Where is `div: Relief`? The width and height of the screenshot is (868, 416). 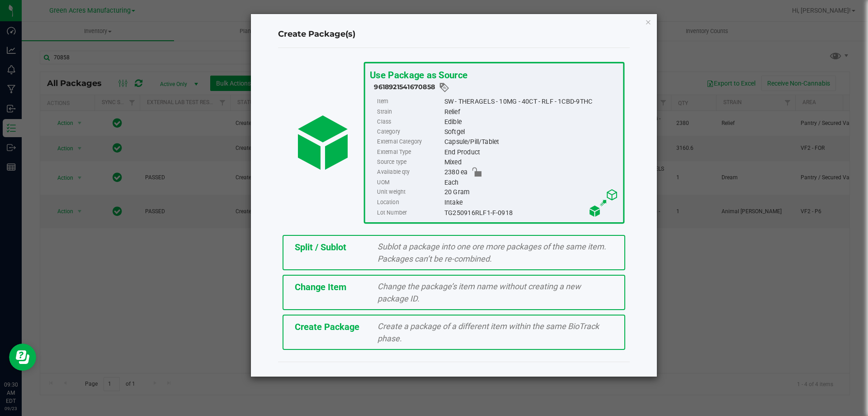
div: Relief is located at coordinates (531, 112).